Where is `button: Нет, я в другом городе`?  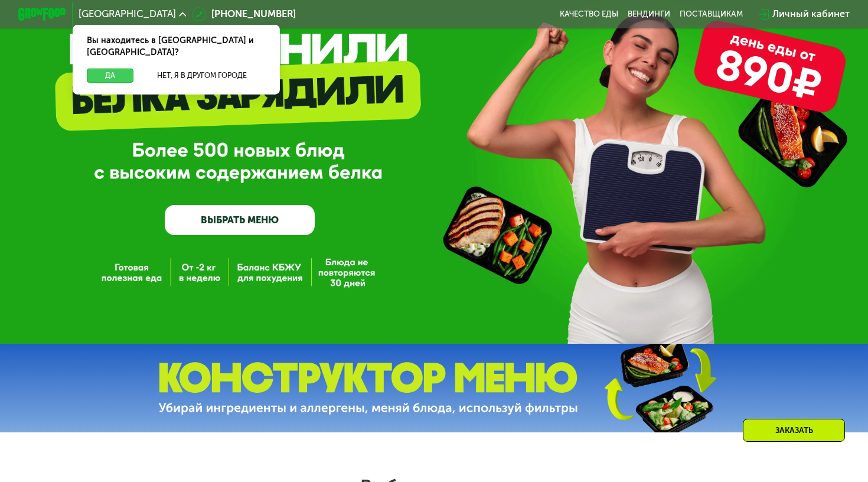 button: Нет, я в другом городе is located at coordinates (201, 75).